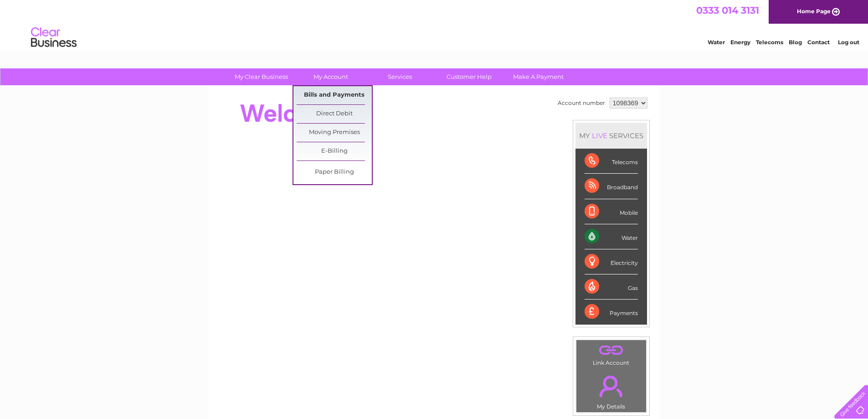  What do you see at coordinates (611, 261) in the screenshot?
I see `div: Electricity` at bounding box center [611, 261].